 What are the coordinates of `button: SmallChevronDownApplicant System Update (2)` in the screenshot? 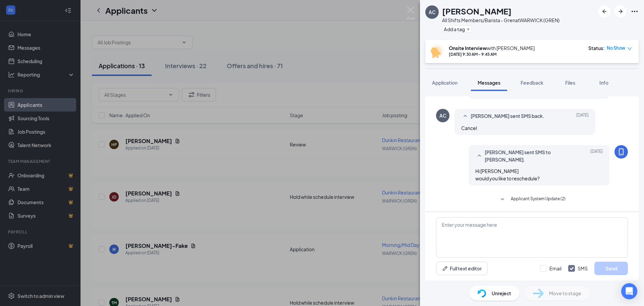 It's located at (532, 200).